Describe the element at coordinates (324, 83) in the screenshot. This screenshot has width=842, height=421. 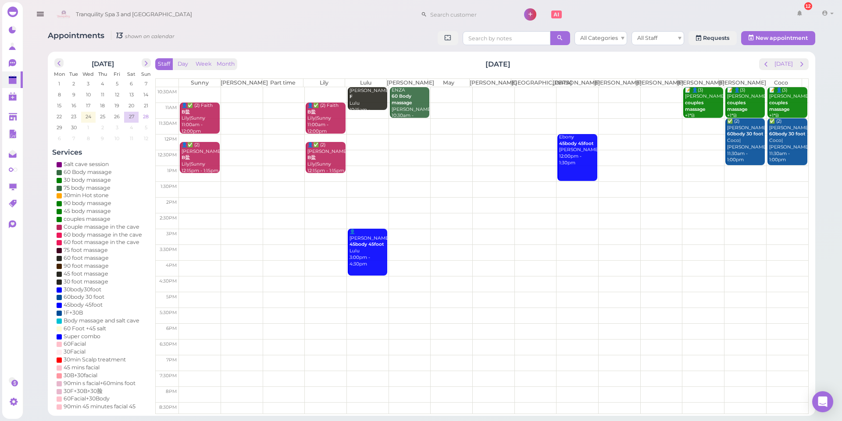
I see `th: Lily` at that location.